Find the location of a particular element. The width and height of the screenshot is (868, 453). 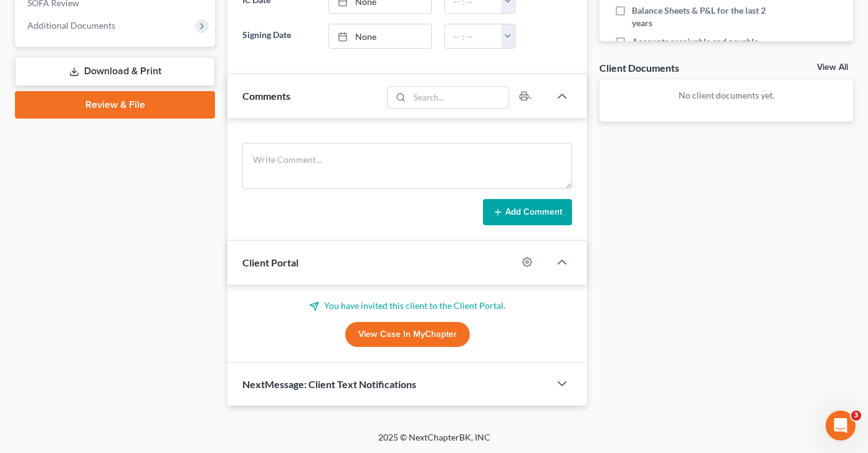

a: View Case in MyChapter is located at coordinates (408, 334).